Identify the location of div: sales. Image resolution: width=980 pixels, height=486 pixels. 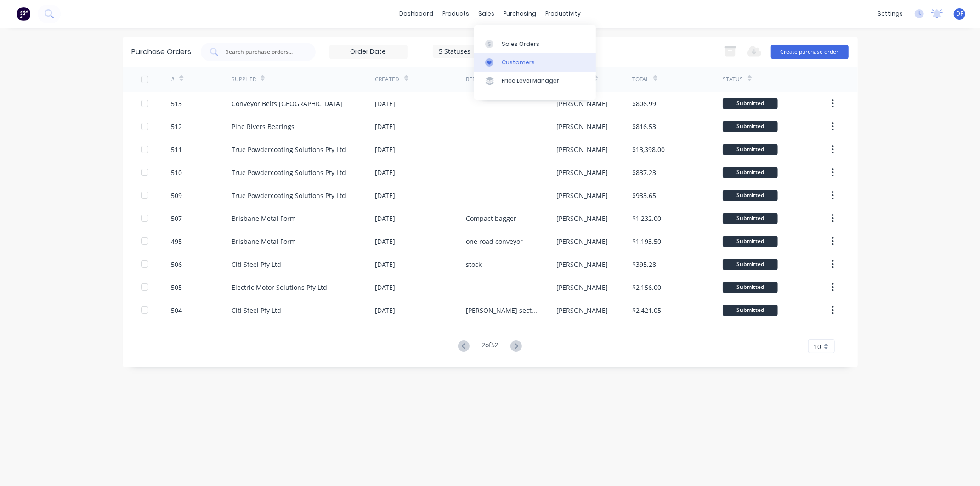
(486, 14).